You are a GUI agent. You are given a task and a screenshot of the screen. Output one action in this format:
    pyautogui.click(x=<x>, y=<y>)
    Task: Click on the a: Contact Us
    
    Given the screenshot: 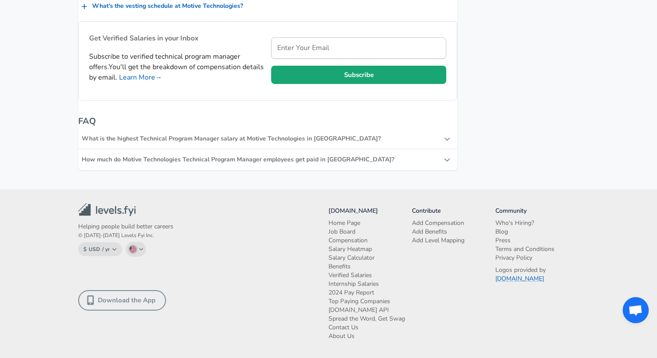 What is the action you would take?
    pyautogui.click(x=344, y=327)
    